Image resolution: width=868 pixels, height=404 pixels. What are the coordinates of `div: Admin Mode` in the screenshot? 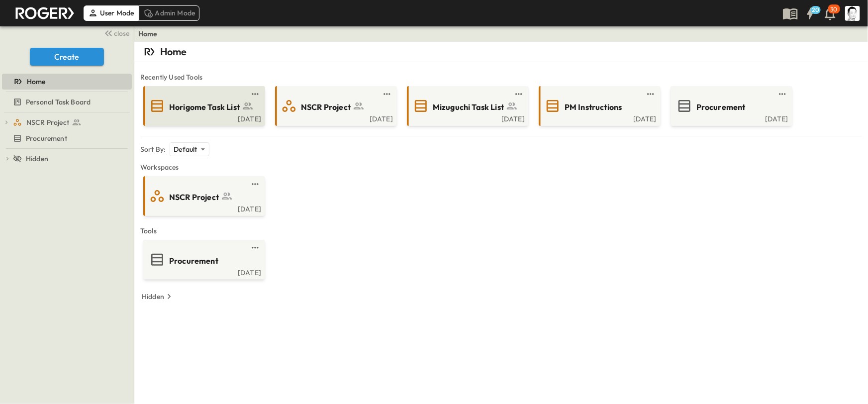 It's located at (169, 13).